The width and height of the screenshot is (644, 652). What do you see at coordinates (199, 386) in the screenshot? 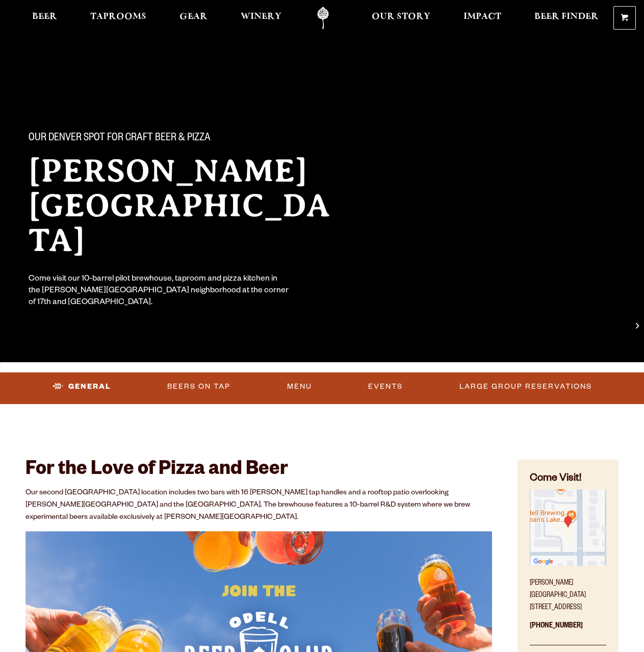
I see `a: Beers On Tap` at bounding box center [199, 386].